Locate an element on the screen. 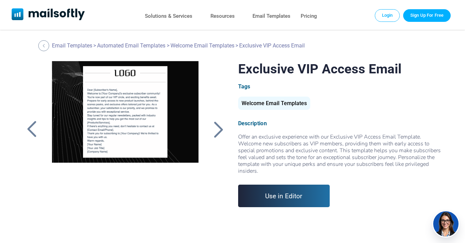 Image resolution: width=465 pixels, height=243 pixels. a: Automated Email Templates is located at coordinates (131, 45).